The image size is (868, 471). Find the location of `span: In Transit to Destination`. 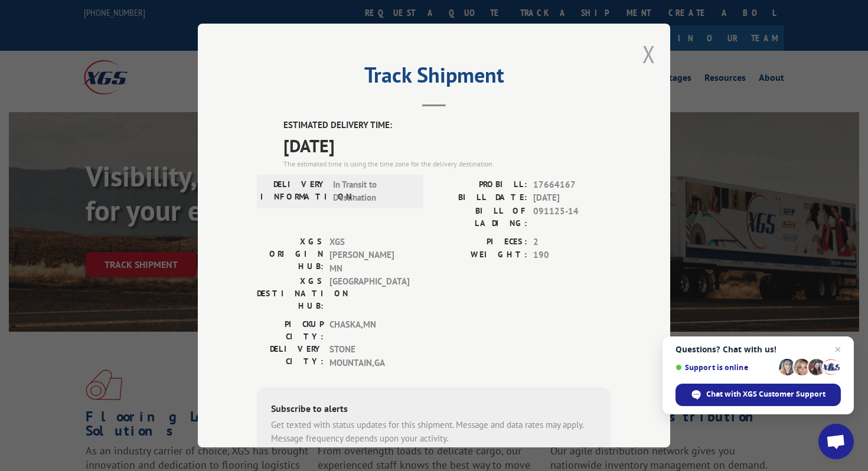

span: In Transit to Destination is located at coordinates (372, 190).